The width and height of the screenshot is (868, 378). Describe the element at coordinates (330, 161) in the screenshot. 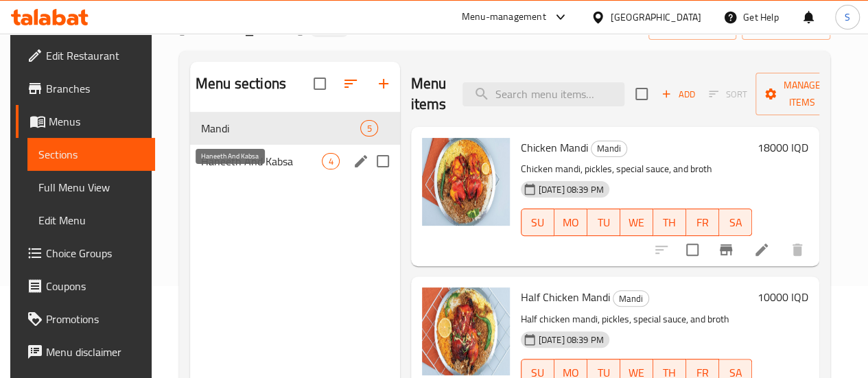

I see `span: 4` at that location.